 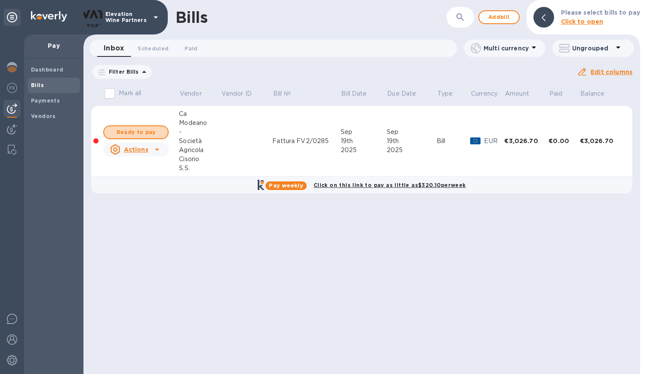 What do you see at coordinates (12, 88) in the screenshot?
I see `img: Foreign exchange` at bounding box center [12, 88].